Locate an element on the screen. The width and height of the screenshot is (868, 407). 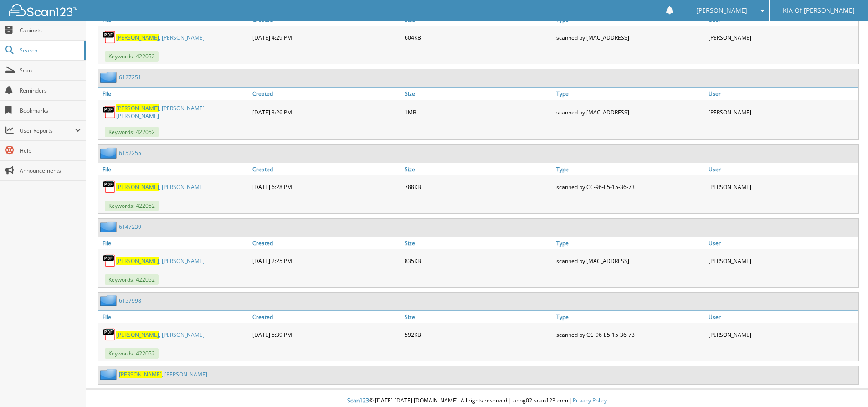
div: 1MB is located at coordinates (478, 112).